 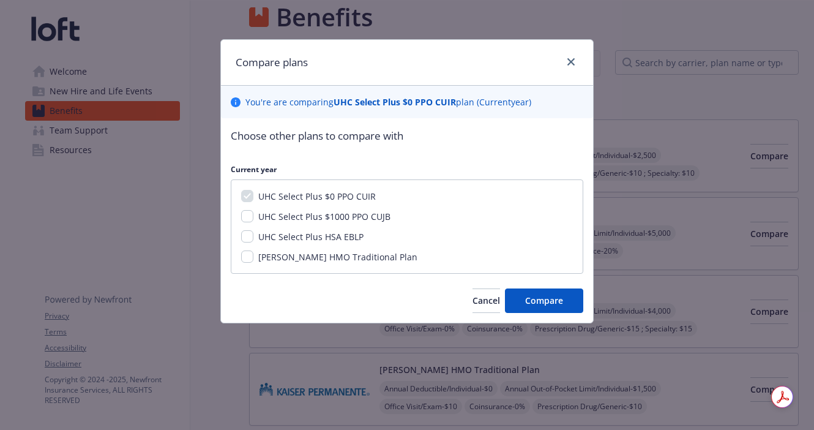 I want to click on p: You ' re are comparing plan ( Current year), so click(x=388, y=102).